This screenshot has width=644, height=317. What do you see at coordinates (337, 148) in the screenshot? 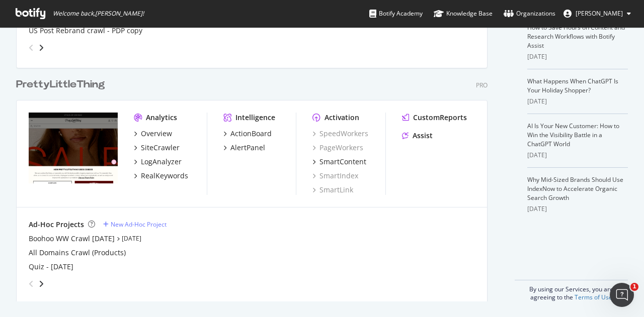
I see `a: PageWorkers` at bounding box center [337, 148].